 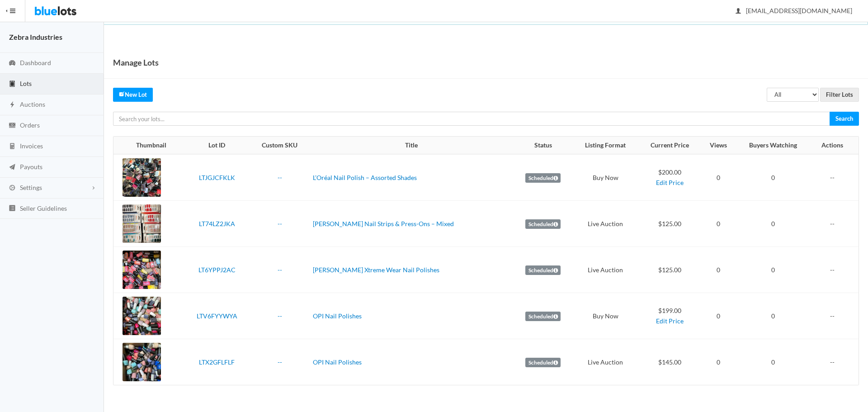 What do you see at coordinates (12, 146) in the screenshot?
I see `ion-icon: calculator` at bounding box center [12, 146].